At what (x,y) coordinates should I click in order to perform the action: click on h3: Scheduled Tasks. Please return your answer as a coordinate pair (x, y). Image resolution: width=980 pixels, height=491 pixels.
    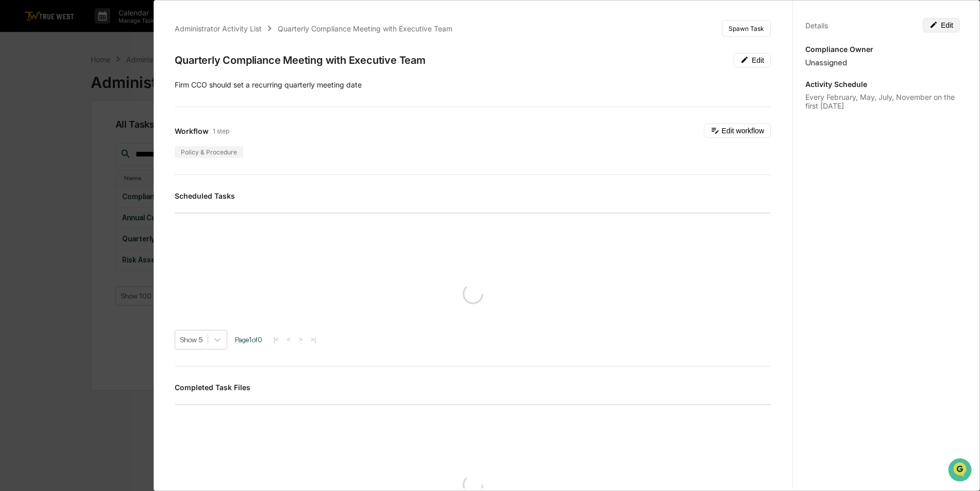
    Looking at the image, I should click on (473, 196).